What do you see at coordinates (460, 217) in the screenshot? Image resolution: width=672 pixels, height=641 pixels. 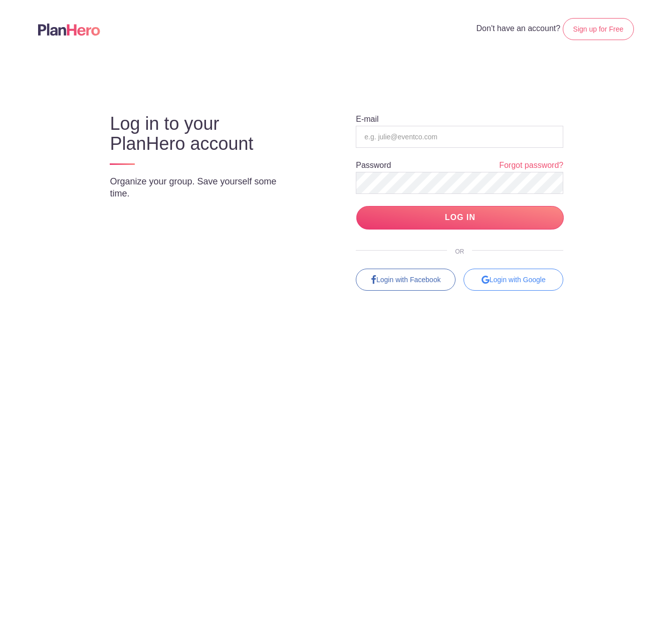 I see `input: LOG IN` at bounding box center [460, 217].